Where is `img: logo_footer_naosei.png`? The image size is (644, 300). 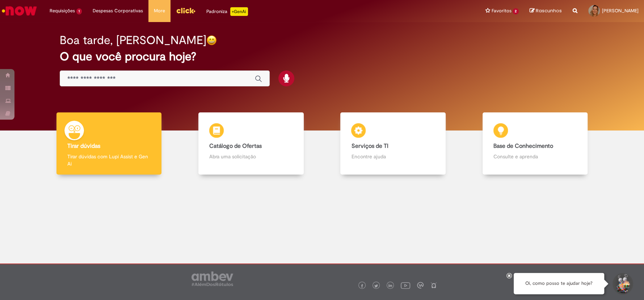 img: logo_footer_naosei.png is located at coordinates (434, 285).